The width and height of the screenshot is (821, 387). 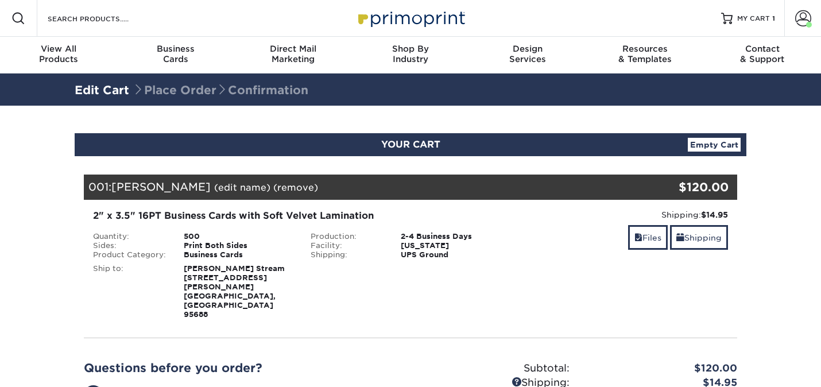 What do you see at coordinates (645, 55) in the screenshot?
I see `a: Resources& Templates` at bounding box center [645, 55].